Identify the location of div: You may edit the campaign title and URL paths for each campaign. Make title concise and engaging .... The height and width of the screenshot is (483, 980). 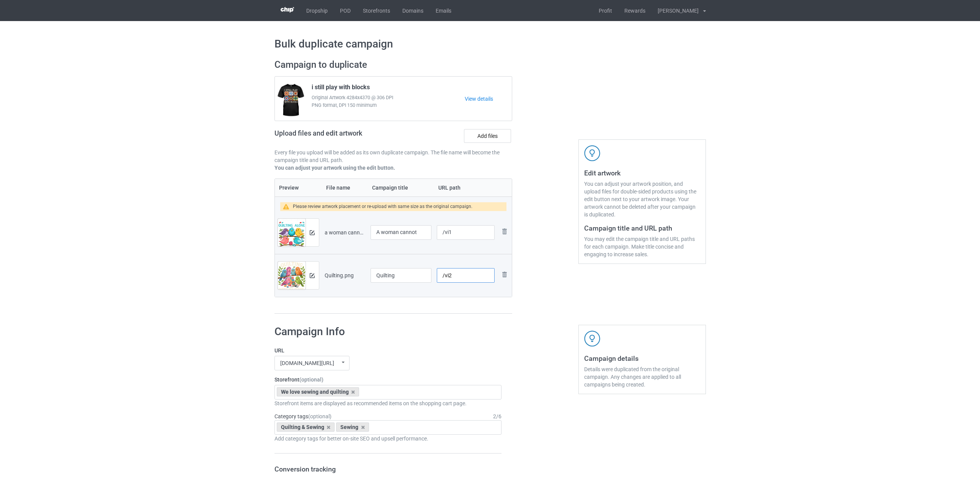
(642, 247).